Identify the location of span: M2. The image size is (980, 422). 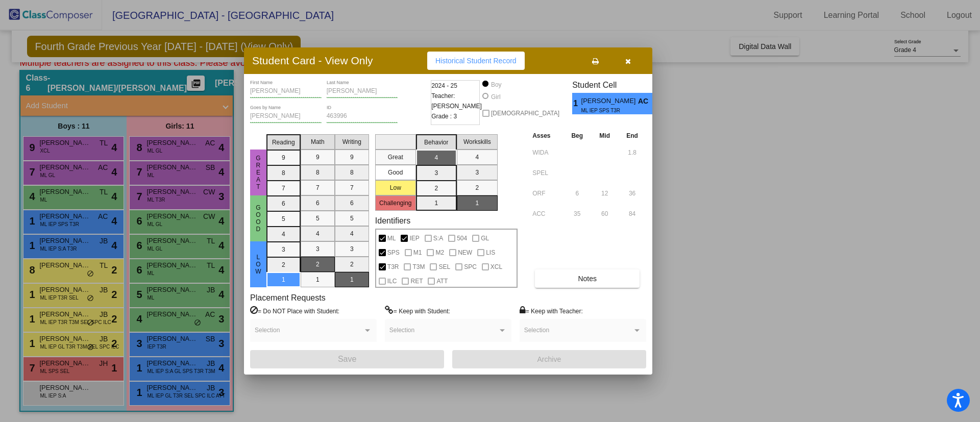
(439, 252).